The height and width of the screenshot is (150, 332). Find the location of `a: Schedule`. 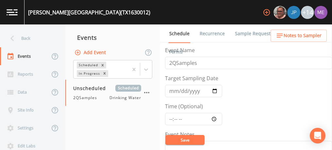

a: Schedule is located at coordinates (179, 34).